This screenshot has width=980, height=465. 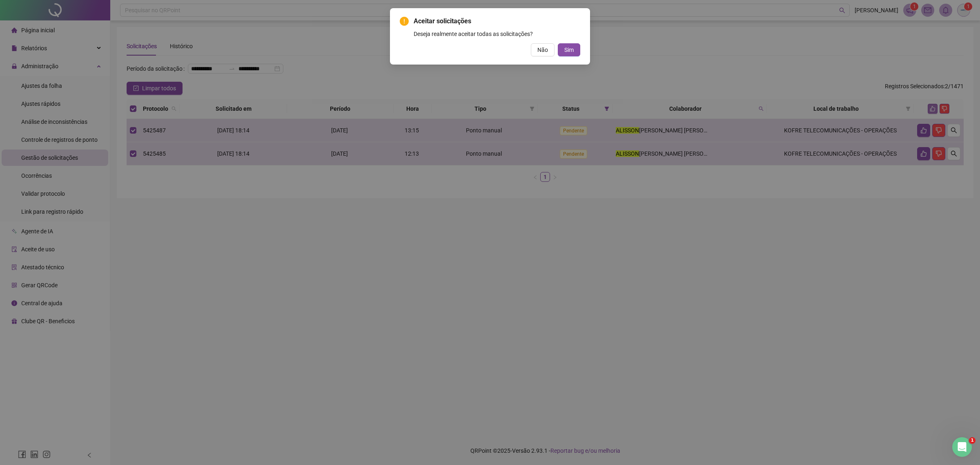 What do you see at coordinates (543, 50) in the screenshot?
I see `span: Não` at bounding box center [543, 50].